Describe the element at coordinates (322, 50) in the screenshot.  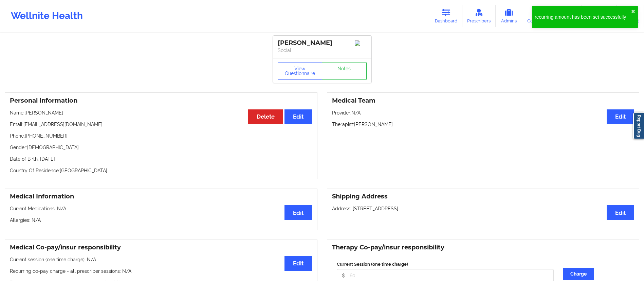
I see `p: Social` at that location.